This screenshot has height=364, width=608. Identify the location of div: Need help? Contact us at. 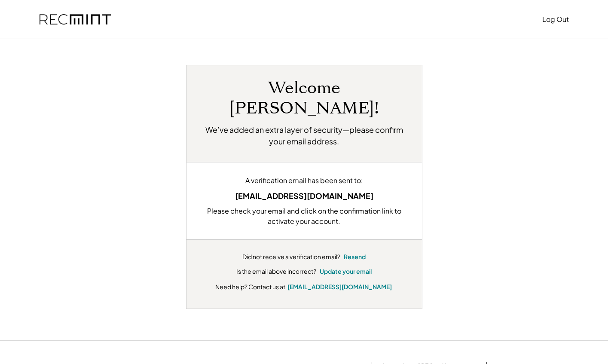
(250, 286).